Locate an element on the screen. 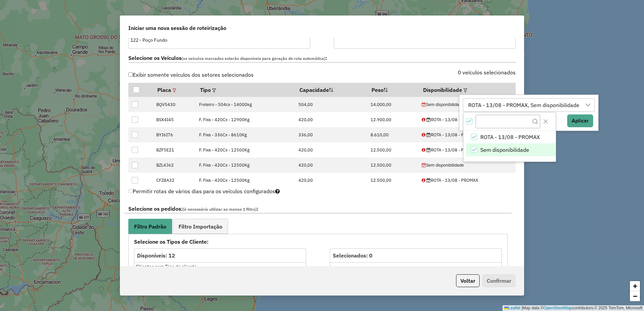 The image size is (644, 311). div: Selecionados: 0 is located at coordinates (416, 256).